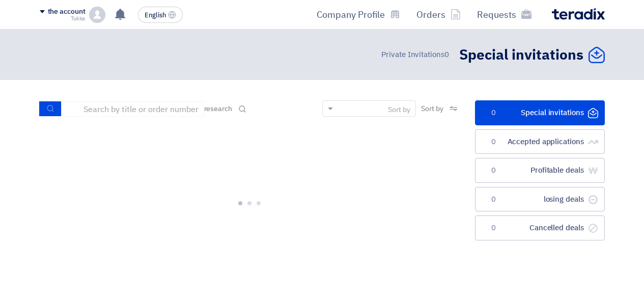 This screenshot has width=644, height=298. Describe the element at coordinates (539, 228) in the screenshot. I see `a: Cancelled deals0` at that location.